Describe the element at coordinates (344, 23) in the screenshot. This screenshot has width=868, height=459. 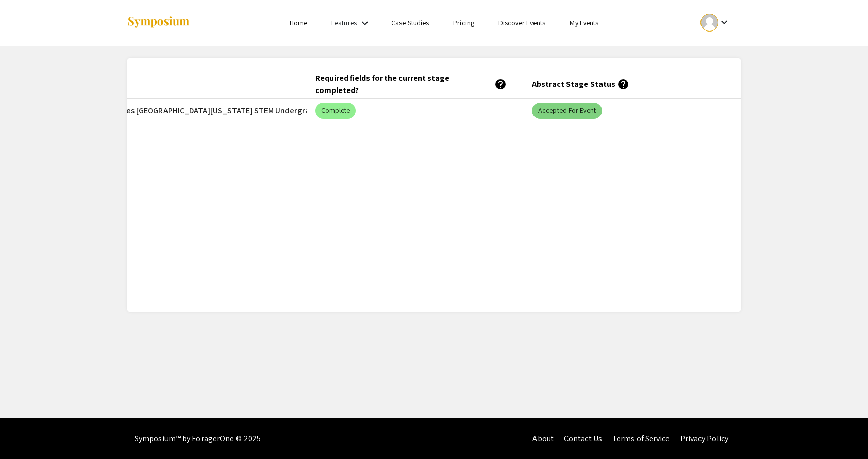
I see `a: Features` at that location.